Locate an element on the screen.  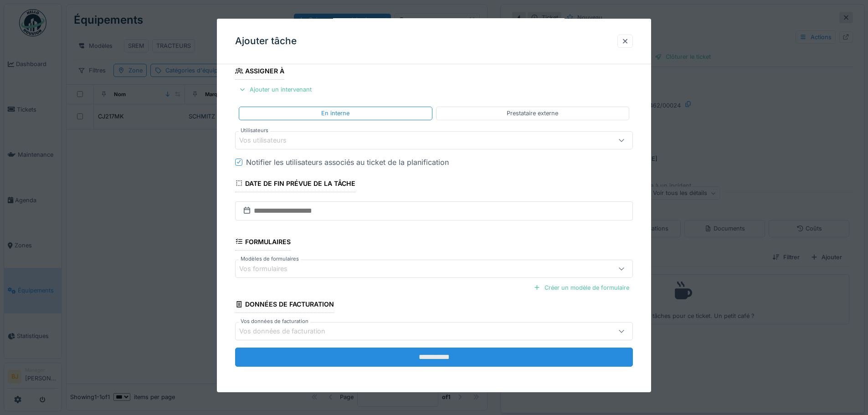
div: Vos utilisateurs is located at coordinates (269, 140).